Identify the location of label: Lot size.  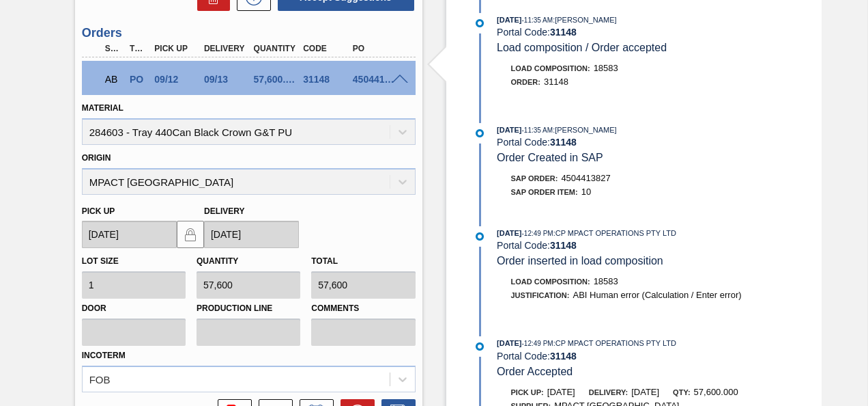
(100, 261).